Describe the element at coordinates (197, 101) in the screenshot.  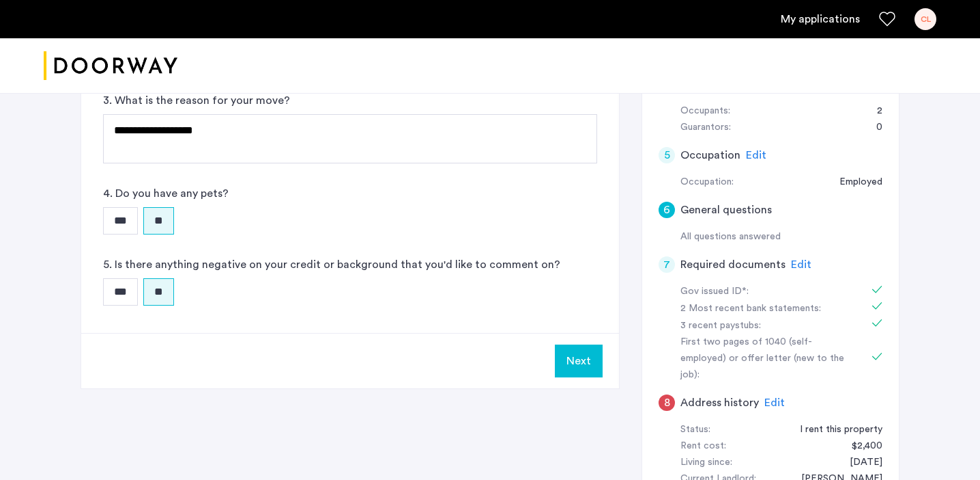
I see `label: 3. What is the reason for your move?` at that location.